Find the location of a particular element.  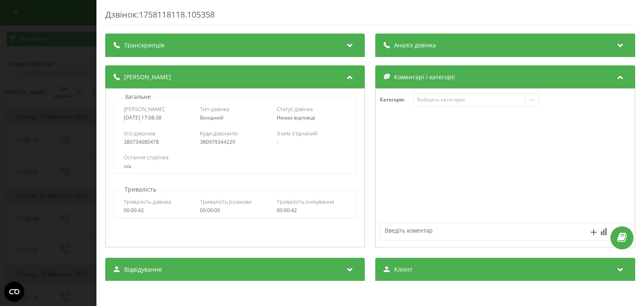

span: Транскрипція is located at coordinates (144, 45).